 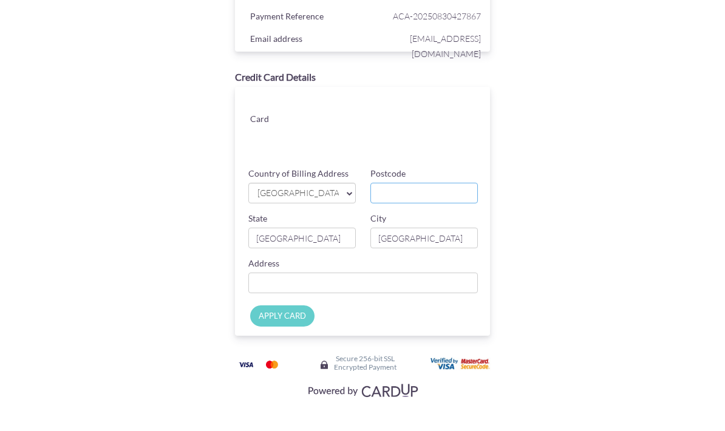 What do you see at coordinates (461, 364) in the screenshot?
I see `img: User card` at bounding box center [461, 364].